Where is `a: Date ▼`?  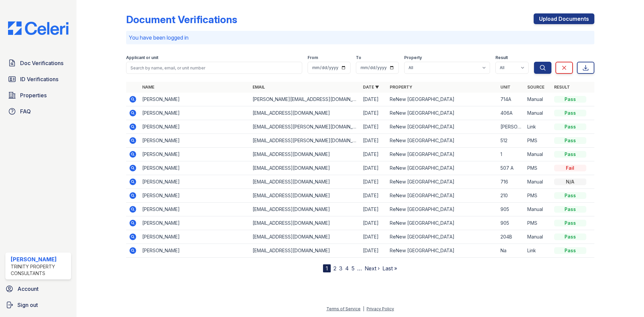 a: Date ▼ is located at coordinates (371, 87).